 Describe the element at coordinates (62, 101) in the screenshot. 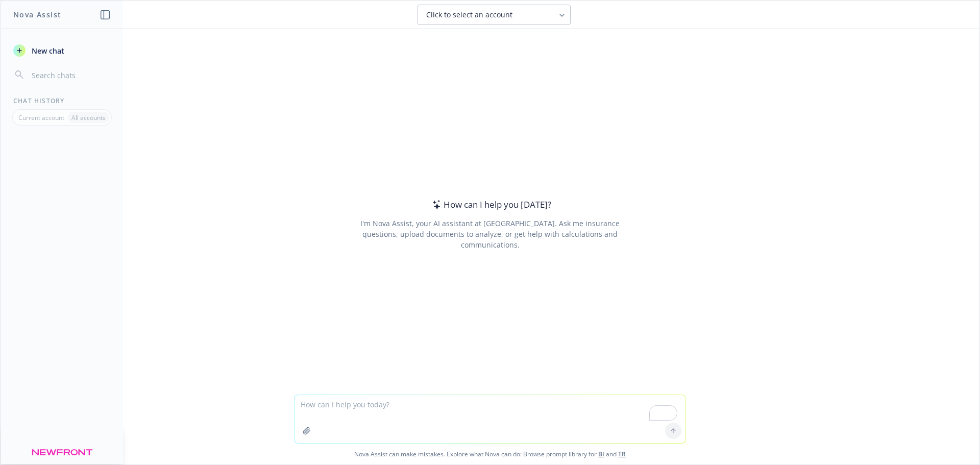

I see `div: Chat History` at that location.